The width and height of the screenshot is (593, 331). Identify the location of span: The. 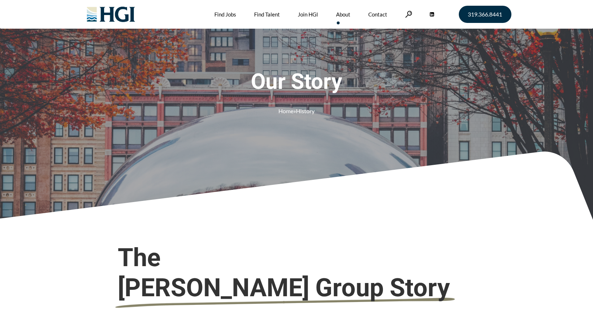
(297, 272).